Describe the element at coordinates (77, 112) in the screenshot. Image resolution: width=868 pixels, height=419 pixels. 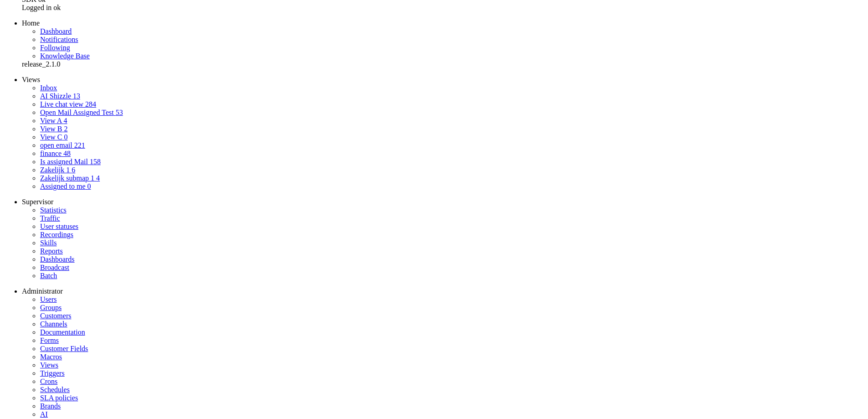
I see `span: Open Mail Assigned Test` at that location.